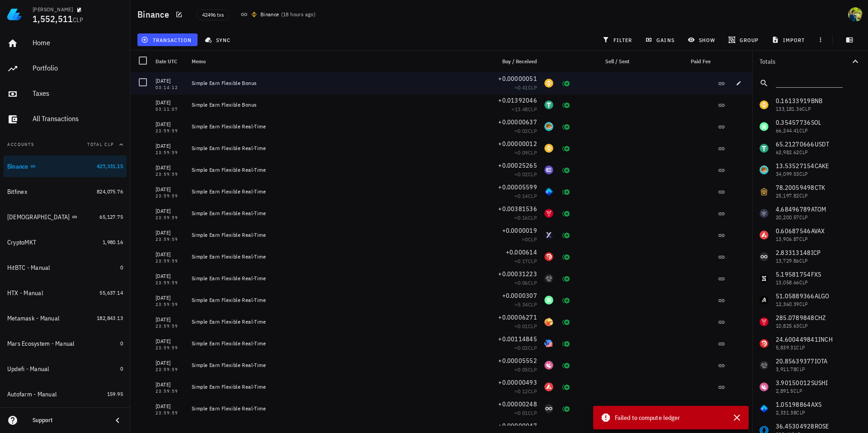 This screenshot has width=868, height=433. I want to click on span: 0.41, so click(523, 87).